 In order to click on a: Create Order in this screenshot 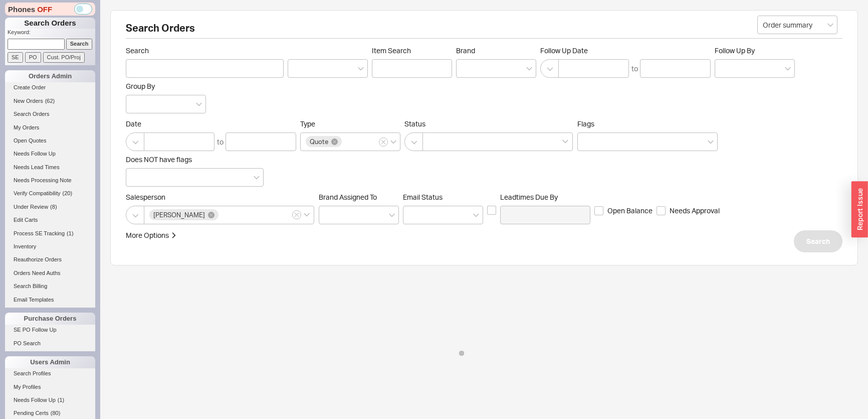, I will do `click(50, 87)`.